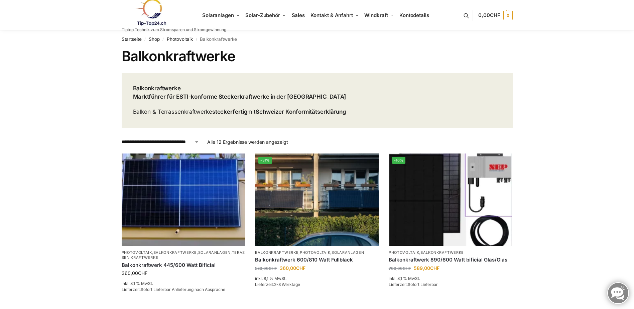 The width and height of the screenshot is (634, 309). What do you see at coordinates (301, 112) in the screenshot?
I see `strong: Schweizer Konformitätserklärung` at bounding box center [301, 112].